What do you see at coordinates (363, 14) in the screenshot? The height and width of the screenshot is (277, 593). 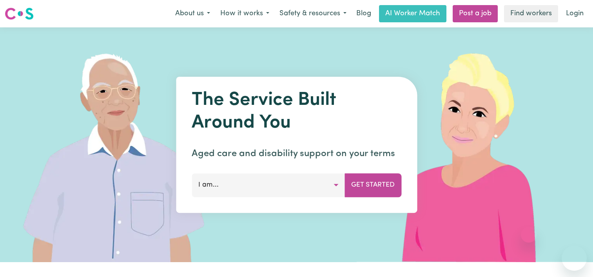 I see `a: Blog` at bounding box center [363, 14].